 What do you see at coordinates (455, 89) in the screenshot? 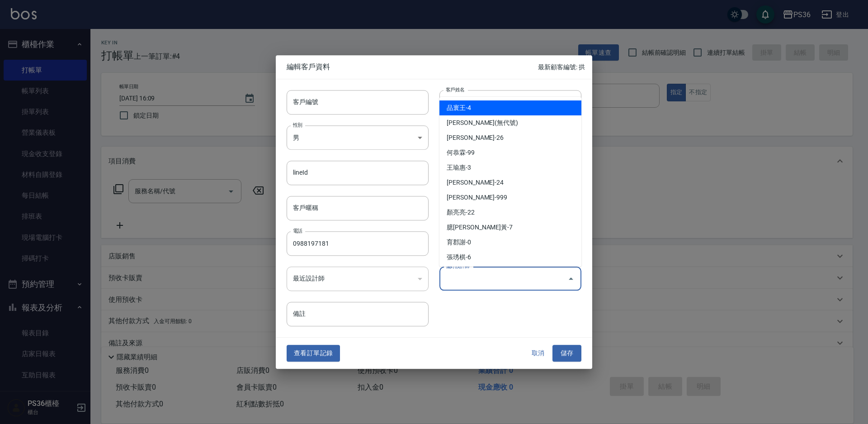
I see `label: 客戶姓名` at bounding box center [455, 89].